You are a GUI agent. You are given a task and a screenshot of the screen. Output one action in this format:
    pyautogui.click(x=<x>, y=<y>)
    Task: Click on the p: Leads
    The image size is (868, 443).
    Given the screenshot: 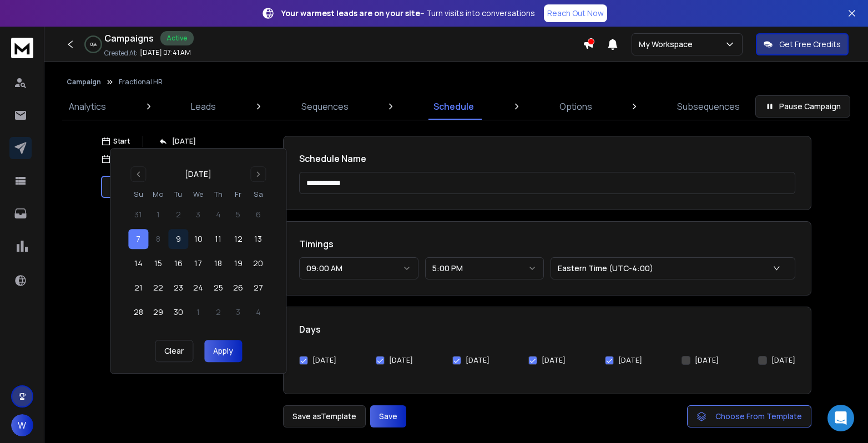 What is the action you would take?
    pyautogui.click(x=204, y=107)
    